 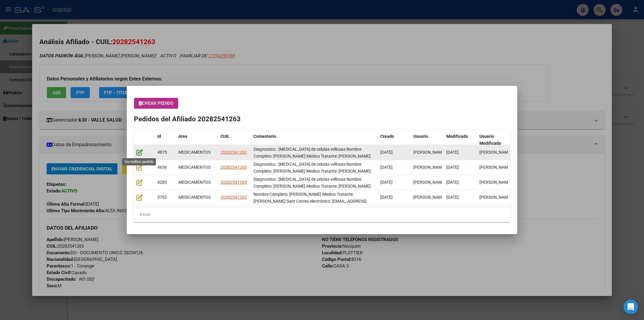 I want to click on h2: Pedidos del Afiliado 20282541263, so click(x=322, y=119).